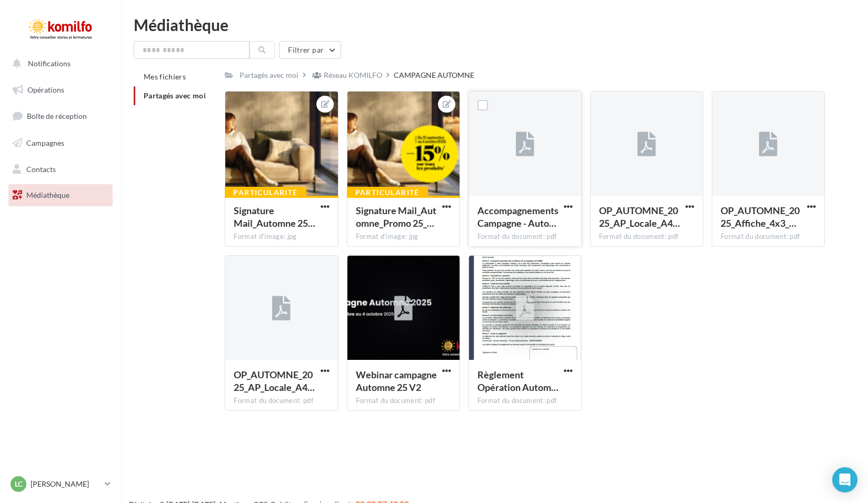  Describe the element at coordinates (518, 381) in the screenshot. I see `span: Règlement Opération Automne 2025` at that location.